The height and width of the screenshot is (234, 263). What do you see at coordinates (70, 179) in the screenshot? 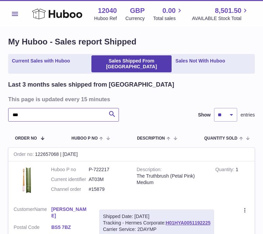
I see `dt: Current identifier` at bounding box center [70, 179].